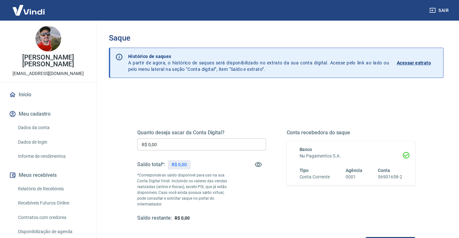  I want to click on a: Informe de rendimentos, so click(52, 156).